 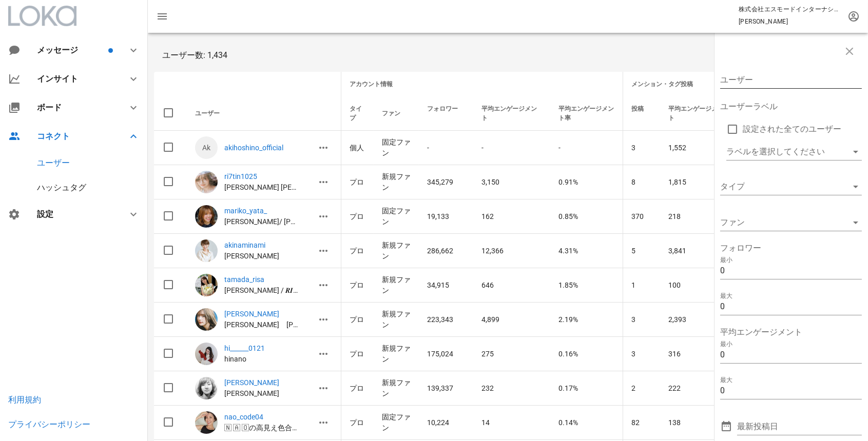 I want to click on span: 平均エンゲージメント率, so click(x=586, y=113).